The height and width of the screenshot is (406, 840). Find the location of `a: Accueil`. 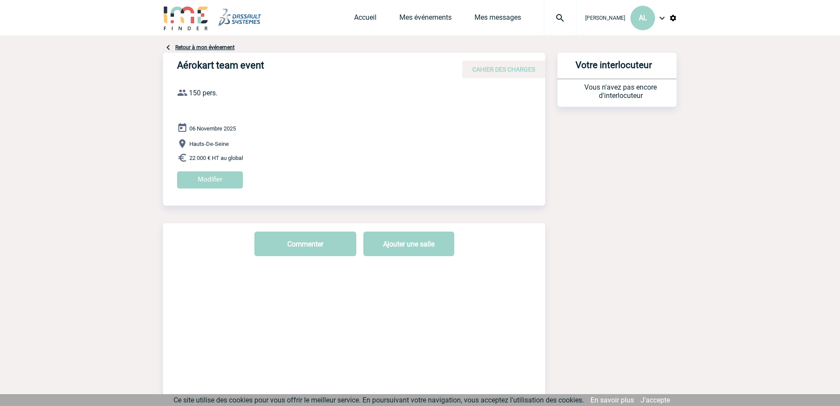

a: Accueil is located at coordinates (365, 19).